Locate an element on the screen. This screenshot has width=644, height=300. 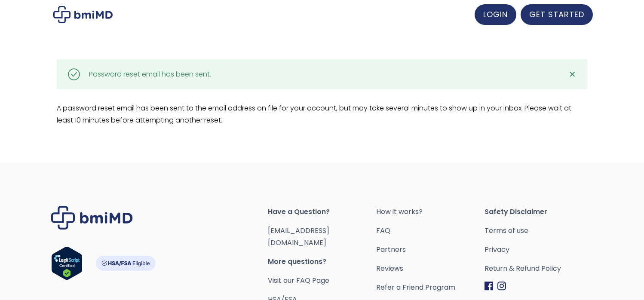
a: How it works? is located at coordinates (430, 212).